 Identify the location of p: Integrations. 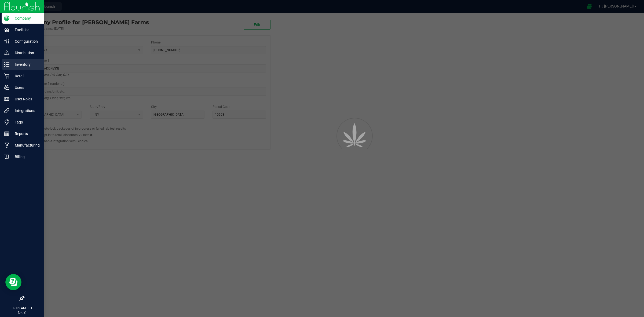
(26, 110).